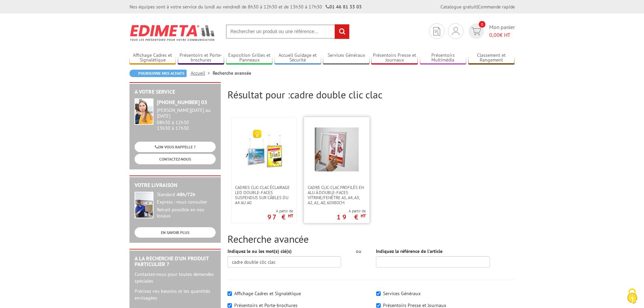  What do you see at coordinates (186, 194) in the screenshot?
I see `strong: 48h/72h` at bounding box center [186, 194].